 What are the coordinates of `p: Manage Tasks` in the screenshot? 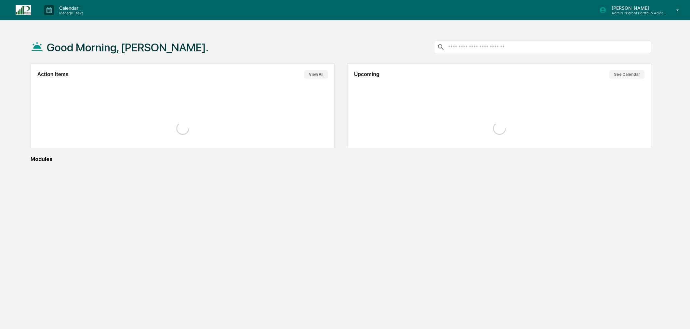 It's located at (70, 13).